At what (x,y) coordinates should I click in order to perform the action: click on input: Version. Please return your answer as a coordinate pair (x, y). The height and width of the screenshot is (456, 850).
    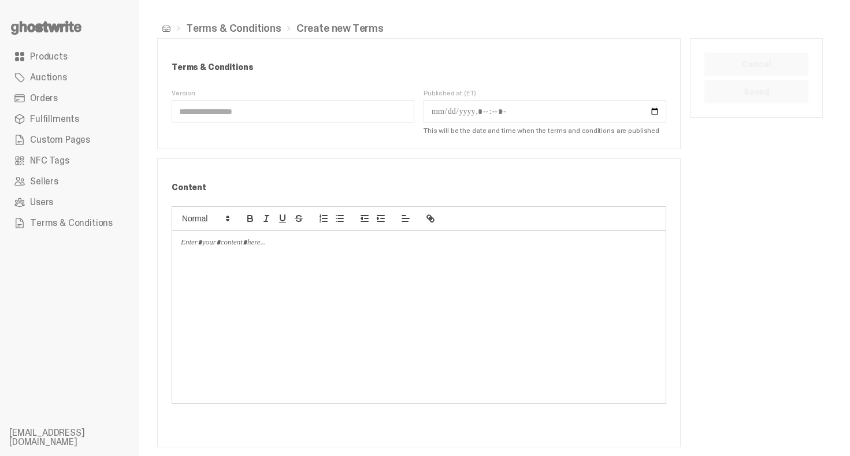
    Looking at the image, I should click on (293, 111).